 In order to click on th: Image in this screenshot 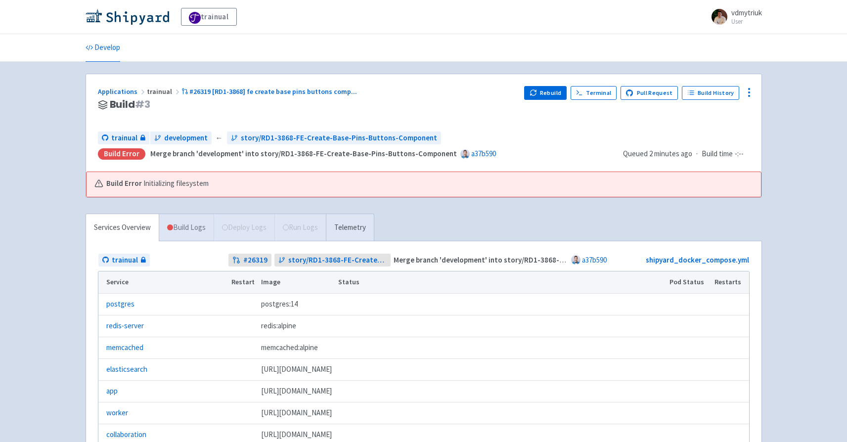, I will do `click(296, 282)`.